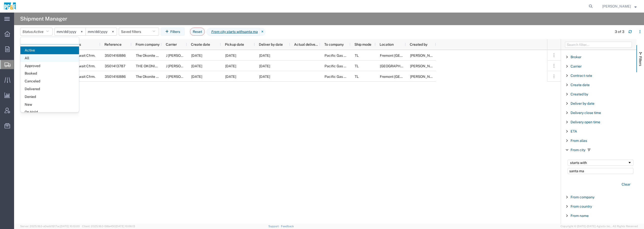 The height and width of the screenshot is (229, 644). What do you see at coordinates (234, 44) in the screenshot?
I see `span: Pickup date` at bounding box center [234, 44].